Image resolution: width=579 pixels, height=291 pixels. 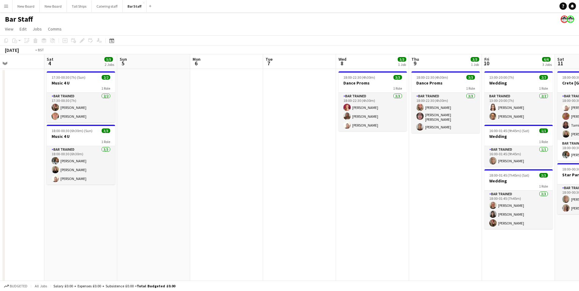 What do you see at coordinates (197, 59) in the screenshot?
I see `span: Mon` at bounding box center [197, 59].